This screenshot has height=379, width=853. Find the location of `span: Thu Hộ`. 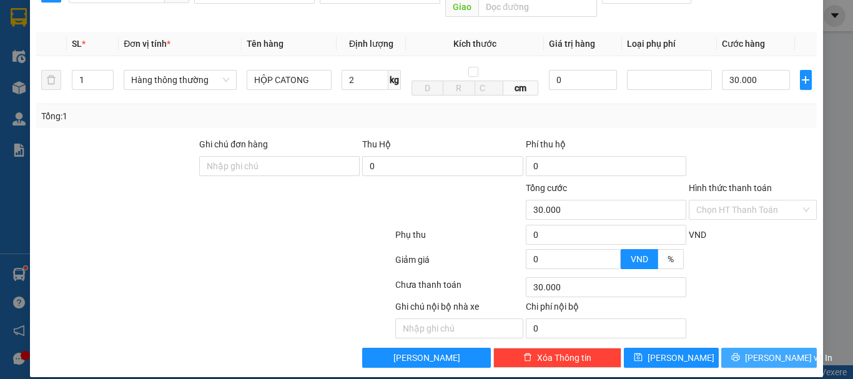

span: Thu Hộ is located at coordinates (377, 144).